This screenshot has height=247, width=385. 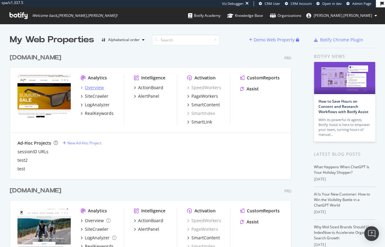 What do you see at coordinates (272, 40) in the screenshot?
I see `a: Demo Web Property` at bounding box center [272, 40].